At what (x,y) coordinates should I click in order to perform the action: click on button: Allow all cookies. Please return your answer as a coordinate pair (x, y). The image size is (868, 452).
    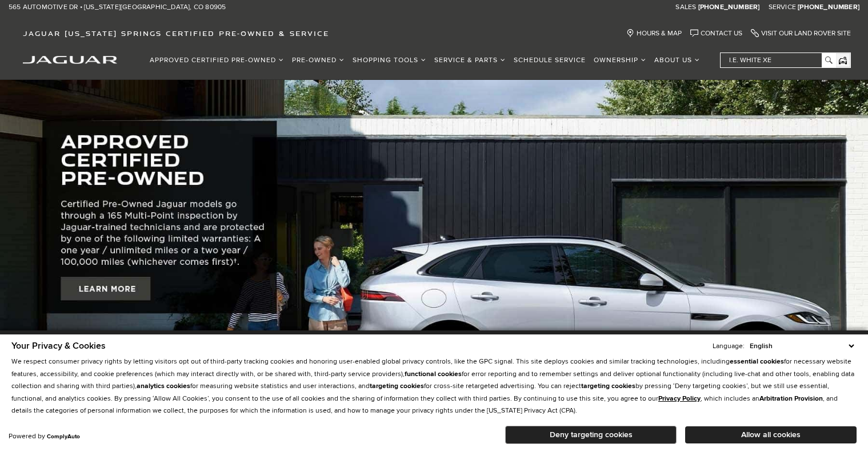
    Looking at the image, I should click on (771, 435).